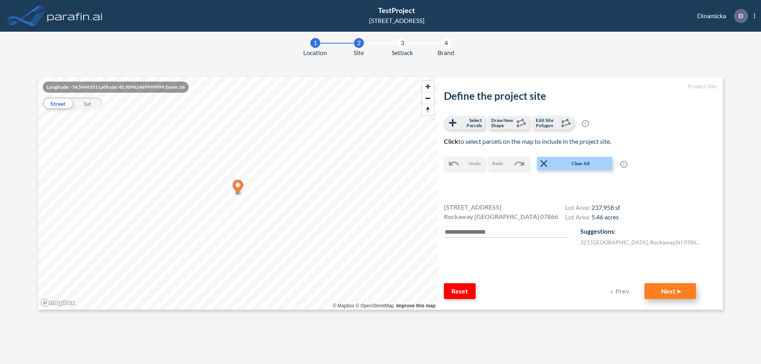 This screenshot has height=364, width=761. I want to click on span: Edit Site Polygon, so click(547, 123).